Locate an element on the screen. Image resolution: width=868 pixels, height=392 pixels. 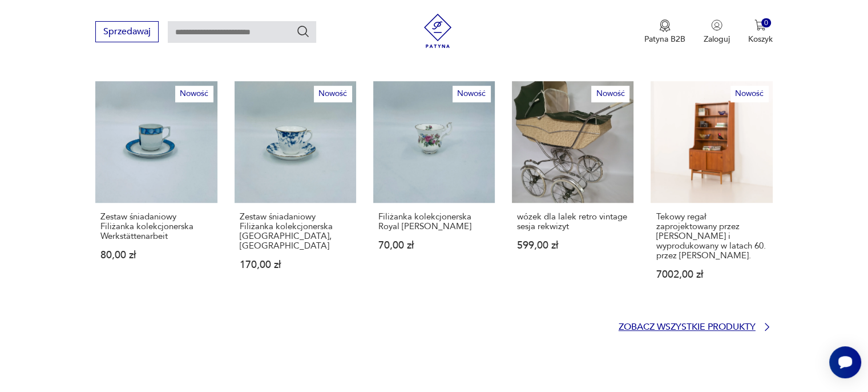
button: Patyna B2B is located at coordinates (665, 32).